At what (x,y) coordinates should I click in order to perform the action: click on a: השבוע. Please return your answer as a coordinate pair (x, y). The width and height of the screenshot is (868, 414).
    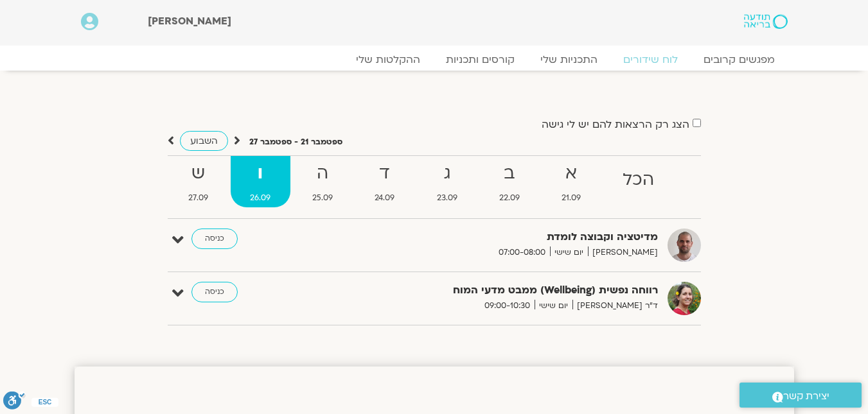
    Looking at the image, I should click on (203, 140).